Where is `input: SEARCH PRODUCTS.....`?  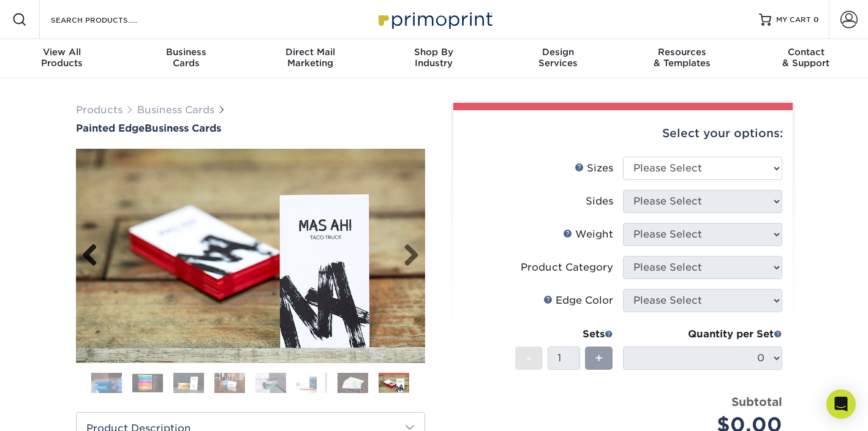
input: SEARCH PRODUCTS..... is located at coordinates (109, 19).